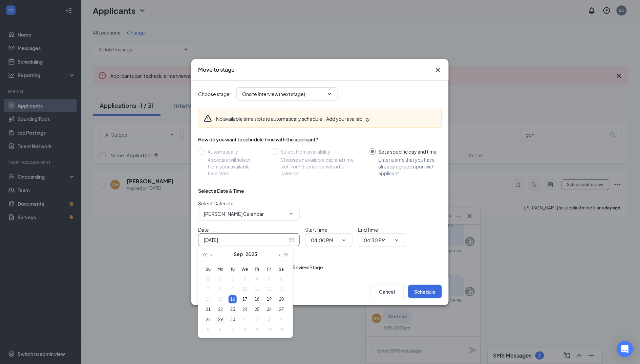  Describe the element at coordinates (220, 330) in the screenshot. I see `div: 6` at that location.